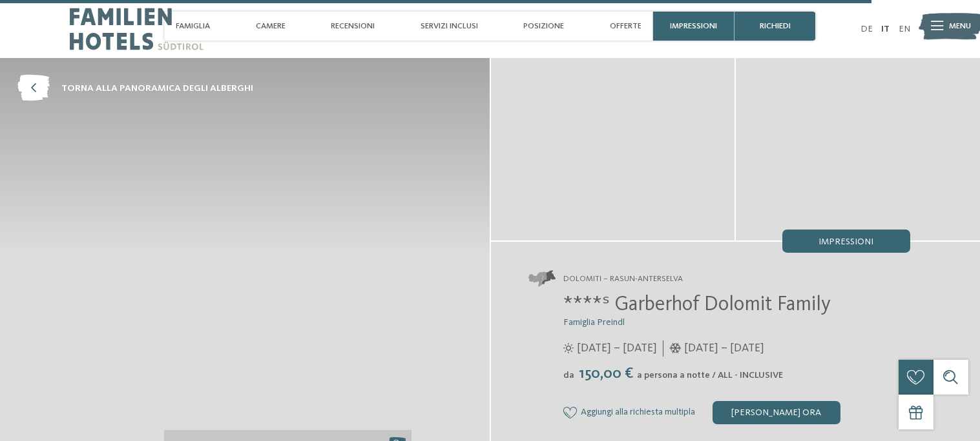  I want to click on span: da, so click(569, 376).